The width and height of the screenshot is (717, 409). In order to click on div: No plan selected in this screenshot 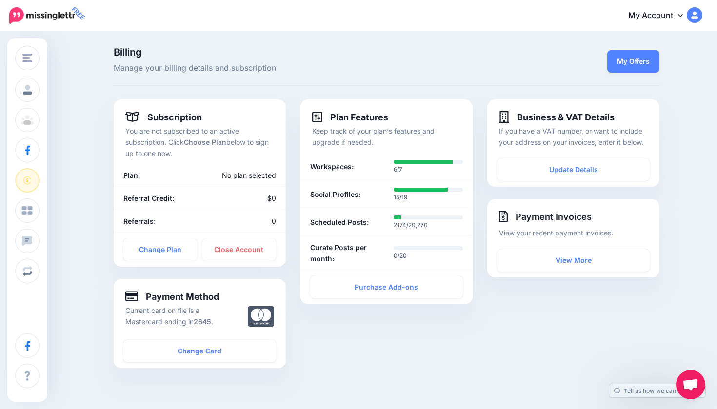, I will do `click(227, 175)`.